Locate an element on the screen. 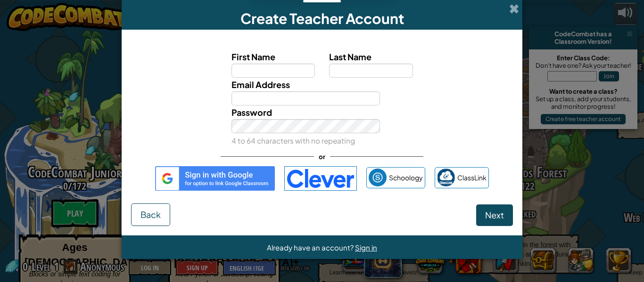 This screenshot has height=282, width=644. span: Schoology is located at coordinates (406, 177).